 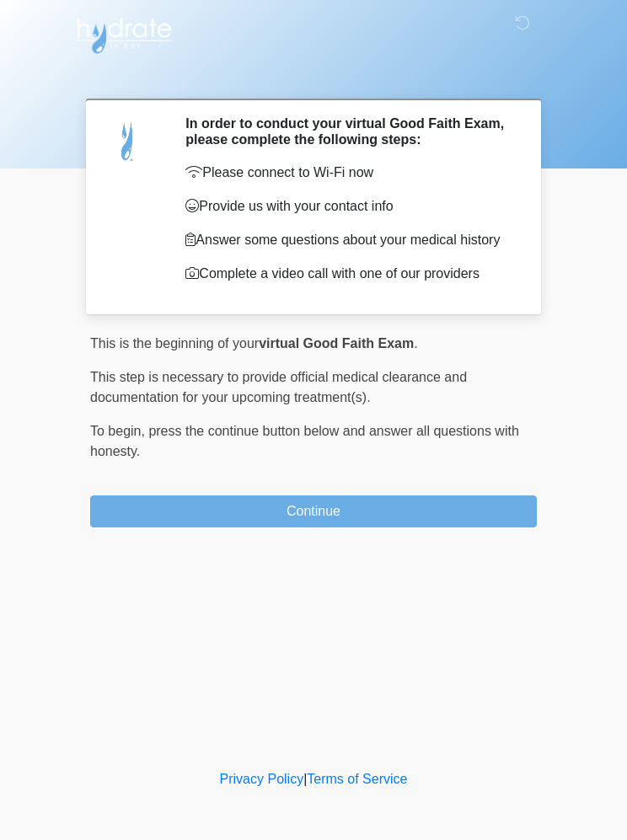 What do you see at coordinates (349, 173) in the screenshot?
I see `p: Please connect to Wi-Fi now` at bounding box center [349, 173].